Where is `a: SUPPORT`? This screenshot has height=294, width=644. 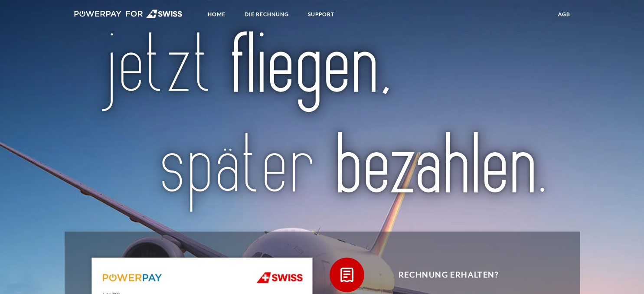 a: SUPPORT is located at coordinates (321, 14).